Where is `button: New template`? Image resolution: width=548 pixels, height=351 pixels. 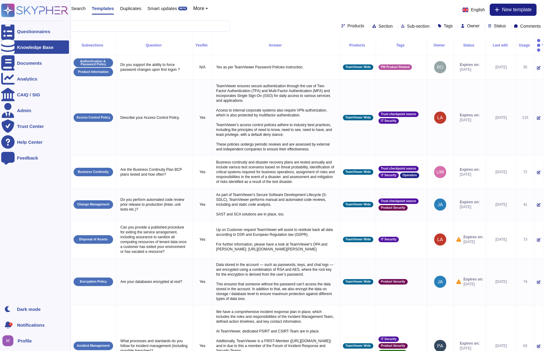 button: New template is located at coordinates (513, 10).